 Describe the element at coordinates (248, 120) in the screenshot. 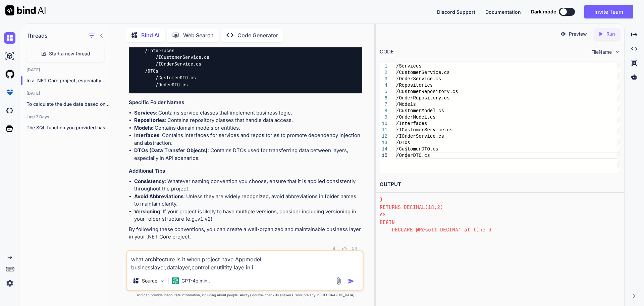

I see `li: : Contains repository classes that handle data access.` at that location.